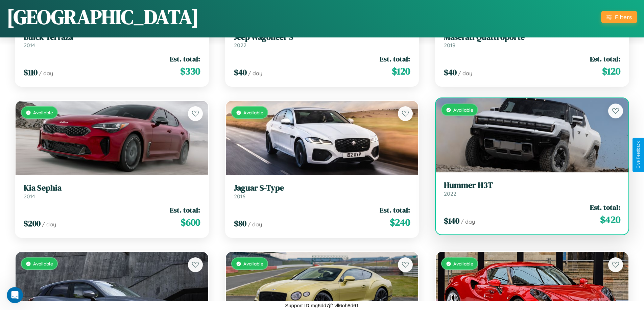  Describe the element at coordinates (322, 41) in the screenshot. I see `a: Jeep Wagoneer S2022` at that location.